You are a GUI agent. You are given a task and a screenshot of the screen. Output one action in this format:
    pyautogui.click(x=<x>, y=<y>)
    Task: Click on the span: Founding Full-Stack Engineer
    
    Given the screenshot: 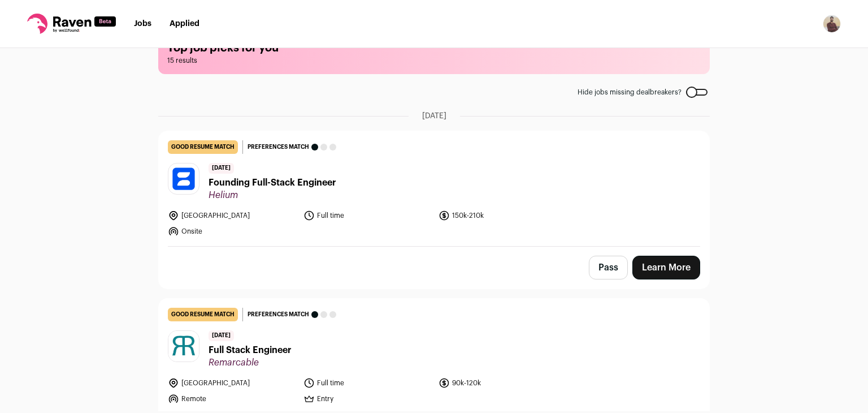 What is the action you would take?
    pyautogui.click(x=272, y=183)
    